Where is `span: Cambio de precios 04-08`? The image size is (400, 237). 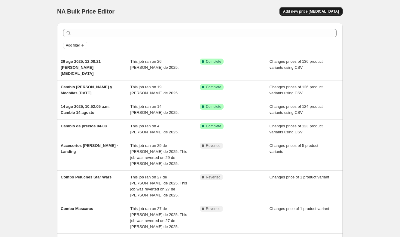
span: Cambio de precios 04-08 is located at coordinates (83, 126).